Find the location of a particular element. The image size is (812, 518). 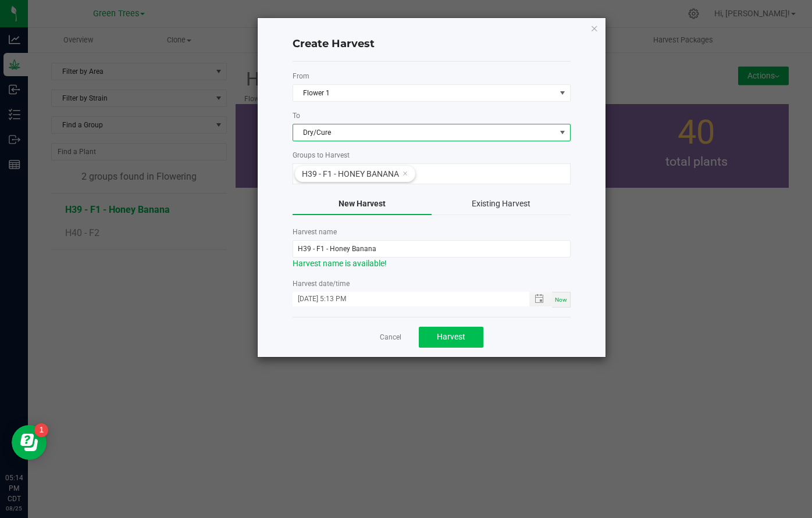

input: MM/dd/yyyy HH:MM a is located at coordinates (405, 299).